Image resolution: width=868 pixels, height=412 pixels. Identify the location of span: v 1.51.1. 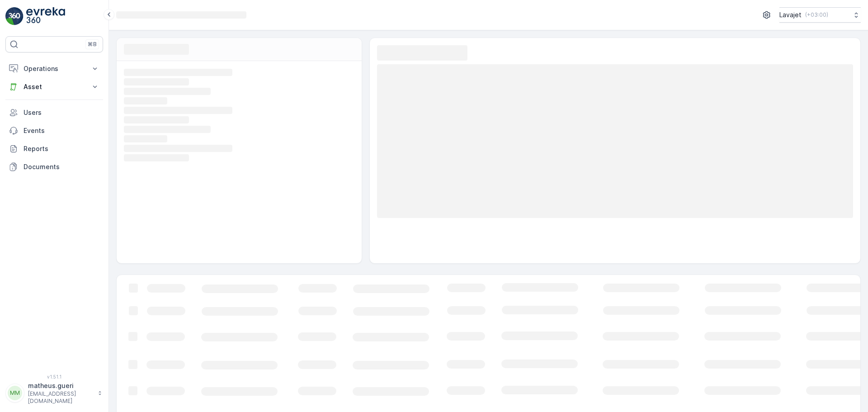
(54, 377).